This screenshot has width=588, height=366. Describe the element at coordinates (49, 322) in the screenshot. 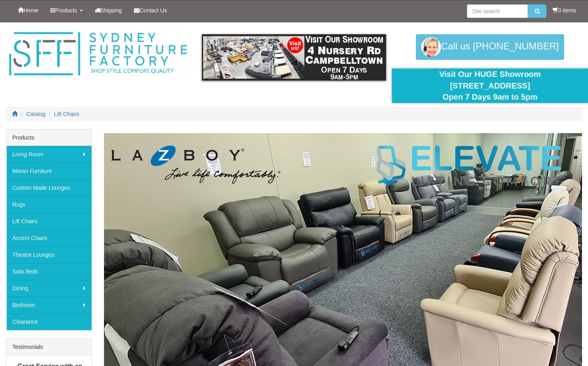

I see `a: Clearance` at that location.